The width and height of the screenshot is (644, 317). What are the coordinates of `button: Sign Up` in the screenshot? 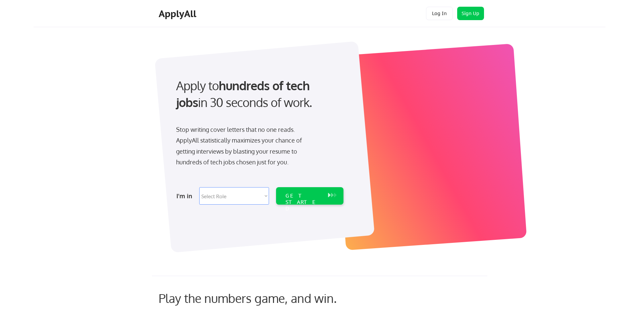 It's located at (470, 14).